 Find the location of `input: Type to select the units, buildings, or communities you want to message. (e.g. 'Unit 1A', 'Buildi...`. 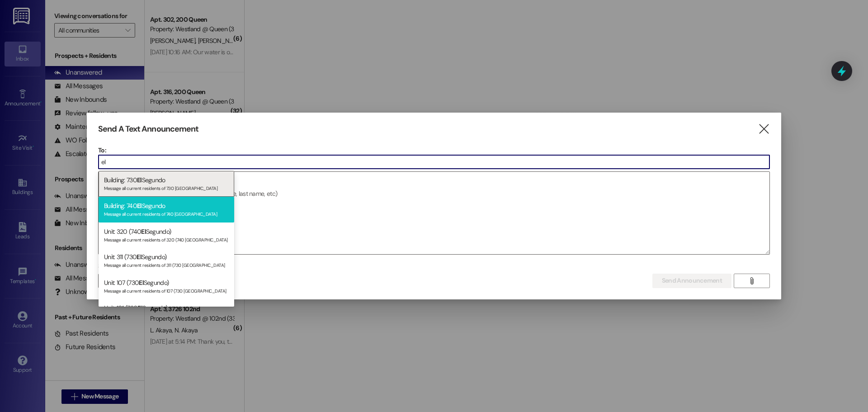

input: Type to select the units, buildings, or communities you want to message. (e.g. 'Unit 1A', 'Buildi... is located at coordinates (434, 162).